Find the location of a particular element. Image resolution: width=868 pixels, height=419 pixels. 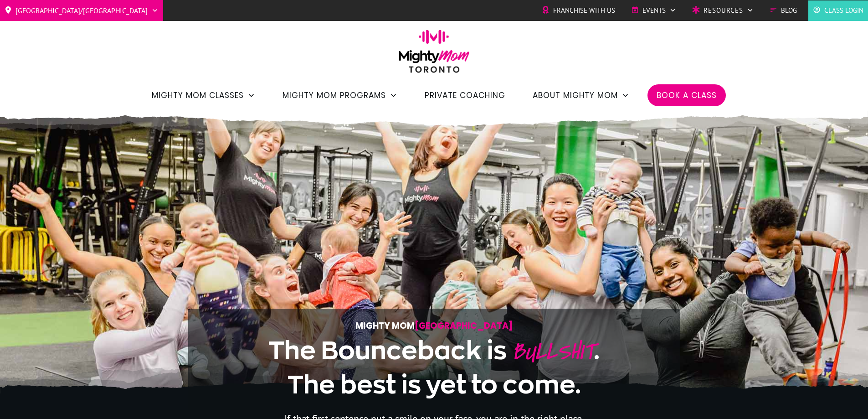

p: Mighty Mom is located at coordinates (434, 325).